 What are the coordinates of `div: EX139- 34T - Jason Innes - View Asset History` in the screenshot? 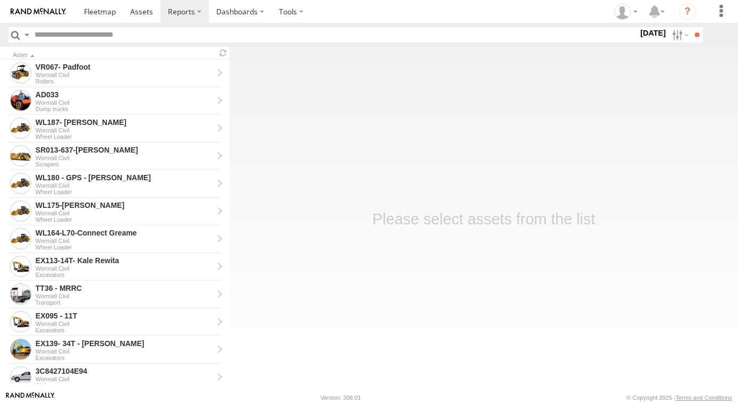 It's located at (124, 343).